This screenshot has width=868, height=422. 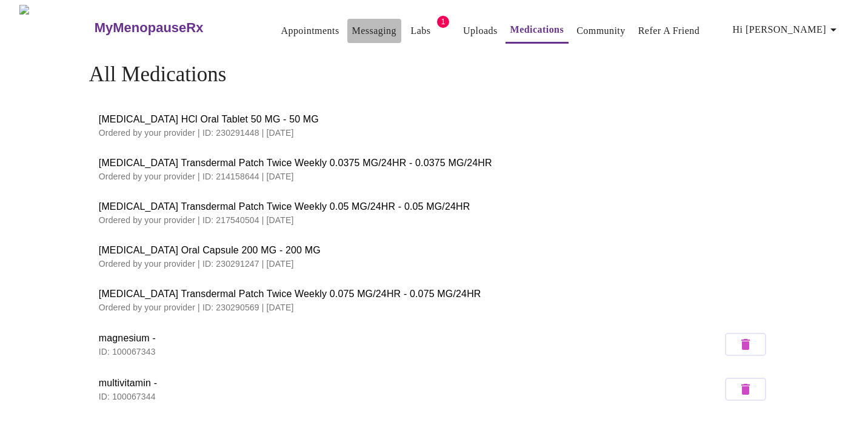 What do you see at coordinates (310, 31) in the screenshot?
I see `button: Appointments` at bounding box center [310, 31].